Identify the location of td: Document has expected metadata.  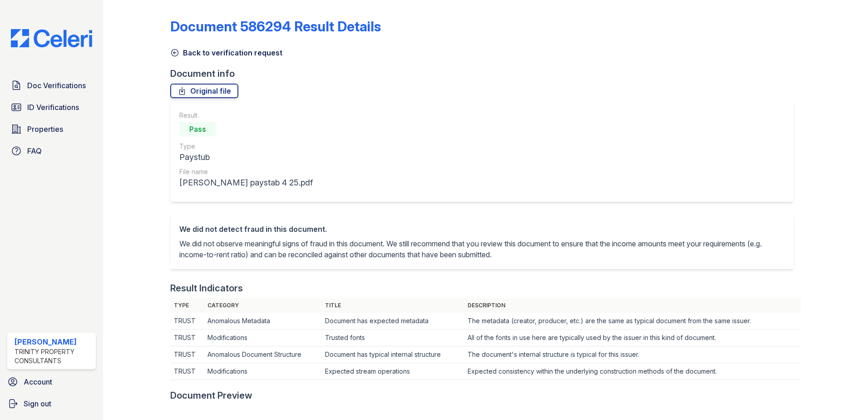
(393, 321).